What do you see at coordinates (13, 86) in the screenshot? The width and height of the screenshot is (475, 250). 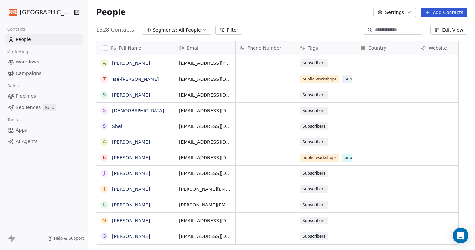 I see `span: Sales` at bounding box center [13, 86].